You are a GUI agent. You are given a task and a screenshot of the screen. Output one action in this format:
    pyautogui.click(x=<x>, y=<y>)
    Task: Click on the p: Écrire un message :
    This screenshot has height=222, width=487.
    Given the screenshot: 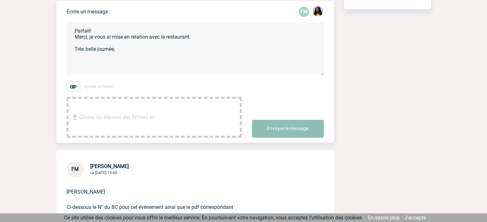 What is the action you would take?
    pyautogui.click(x=88, y=12)
    